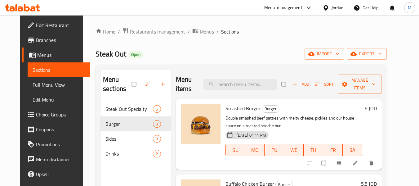  Describe the element at coordinates (61, 144) in the screenshot. I see `span: Promotions` at that location.